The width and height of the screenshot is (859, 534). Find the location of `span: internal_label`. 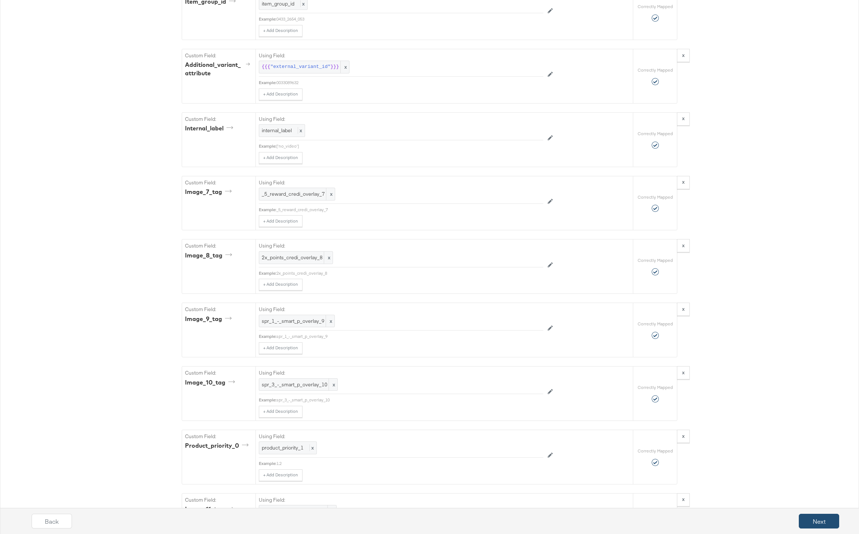

span: internal_label is located at coordinates (277, 130).